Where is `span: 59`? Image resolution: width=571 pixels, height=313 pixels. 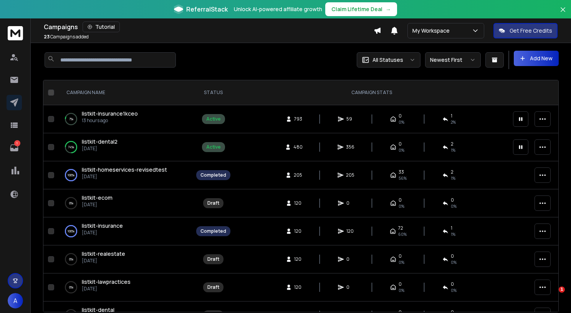
span: 59 is located at coordinates (350, 119).